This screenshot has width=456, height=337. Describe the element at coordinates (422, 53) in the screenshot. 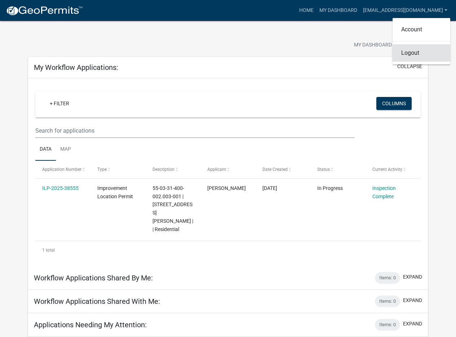

I see `a: Logout` at that location.